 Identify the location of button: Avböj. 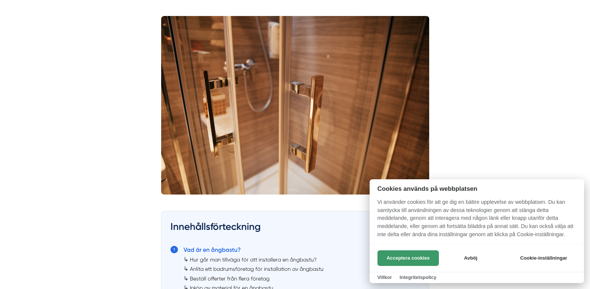
(471, 258).